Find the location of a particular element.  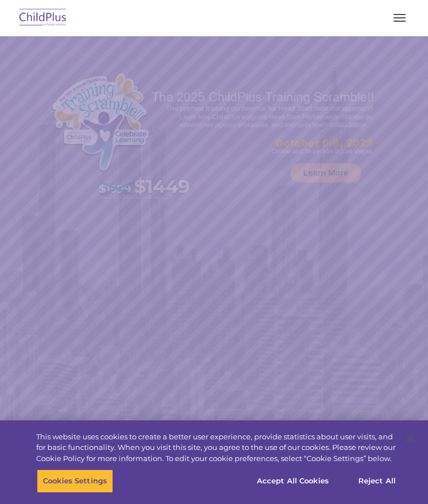

img: ChildPlus by Procare Solutions is located at coordinates (43, 18).